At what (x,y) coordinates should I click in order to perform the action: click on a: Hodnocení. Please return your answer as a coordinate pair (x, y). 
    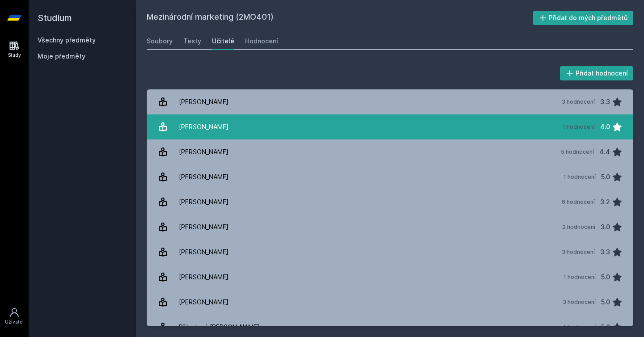
    Looking at the image, I should click on (262, 41).